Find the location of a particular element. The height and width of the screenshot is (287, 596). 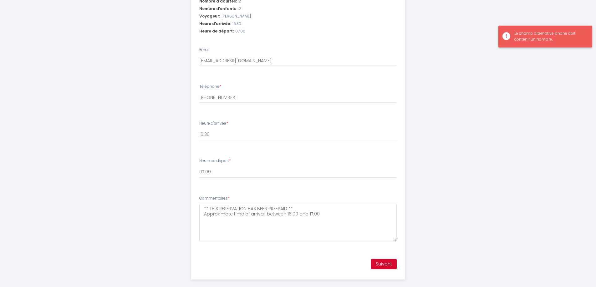

span: 2 is located at coordinates (240, 9).